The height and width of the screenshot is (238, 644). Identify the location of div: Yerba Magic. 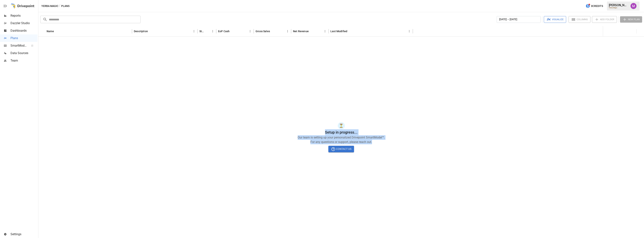
(619, 8).